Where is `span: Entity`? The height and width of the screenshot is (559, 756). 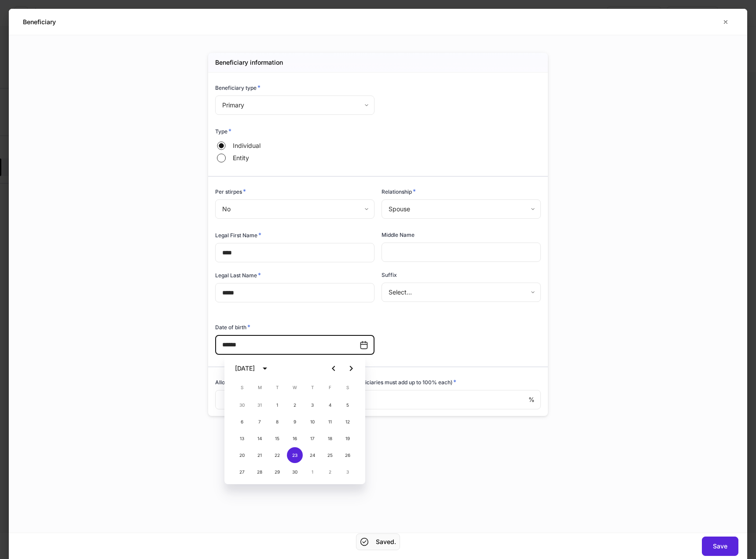 span: Entity is located at coordinates (241, 158).